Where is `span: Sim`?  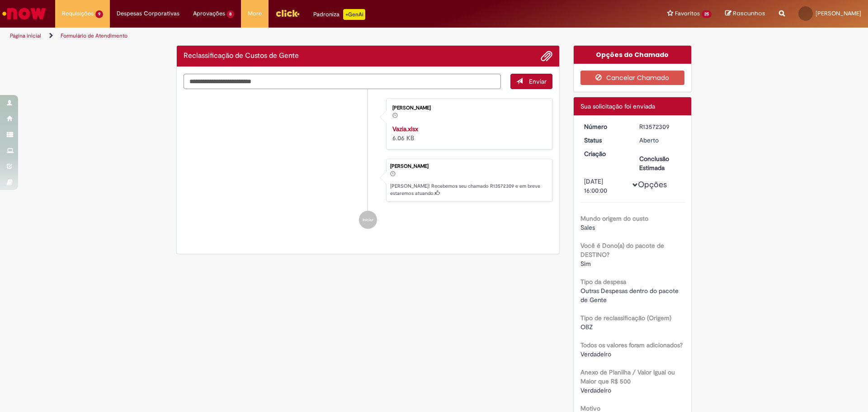
span: Sim is located at coordinates (586, 264).